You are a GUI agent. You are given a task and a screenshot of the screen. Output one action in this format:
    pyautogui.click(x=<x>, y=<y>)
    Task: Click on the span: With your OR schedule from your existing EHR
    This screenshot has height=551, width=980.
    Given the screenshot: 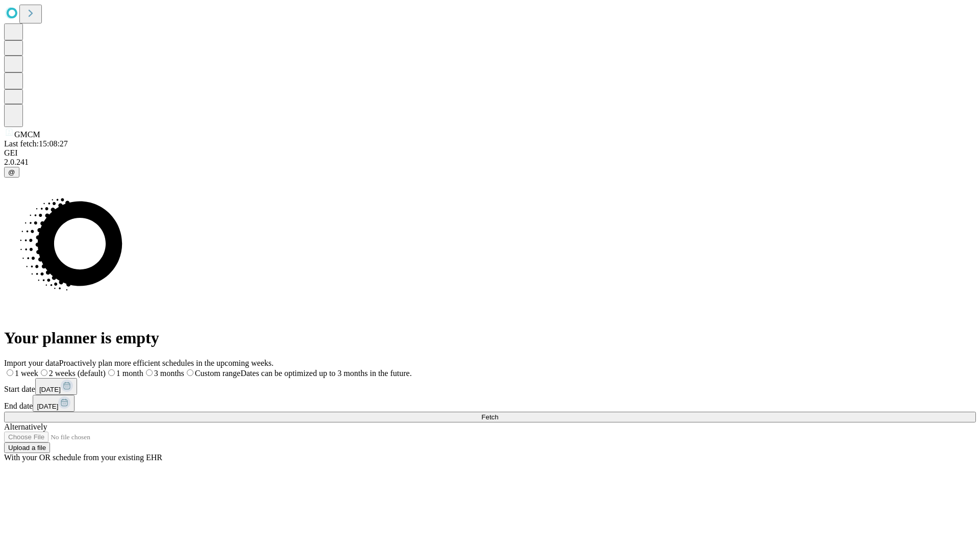 What is the action you would take?
    pyautogui.click(x=83, y=457)
    